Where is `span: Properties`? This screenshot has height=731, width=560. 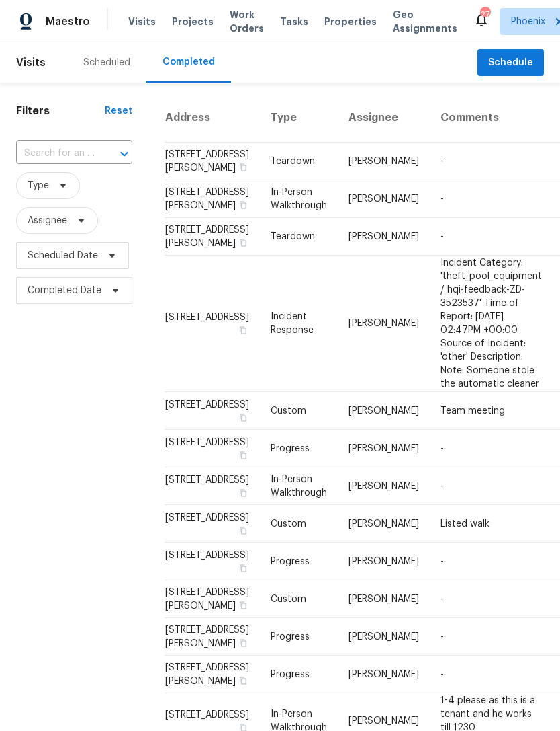
span: Properties is located at coordinates (351, 22).